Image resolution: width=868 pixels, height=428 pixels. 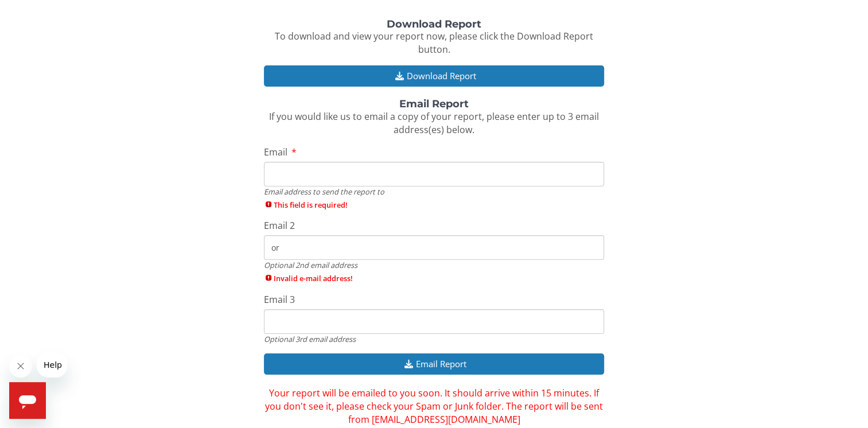 I want to click on div: Optional 2nd email address, so click(x=434, y=265).